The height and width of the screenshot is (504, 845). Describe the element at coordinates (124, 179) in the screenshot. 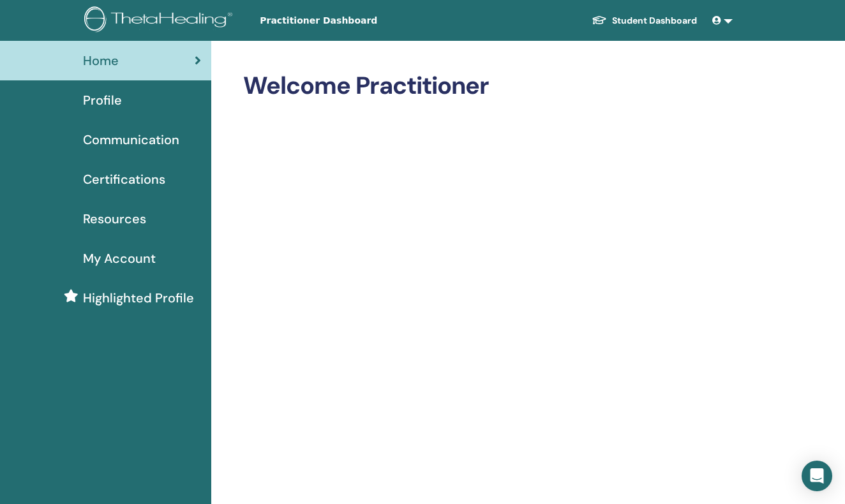

I see `span: Certifications` at that location.